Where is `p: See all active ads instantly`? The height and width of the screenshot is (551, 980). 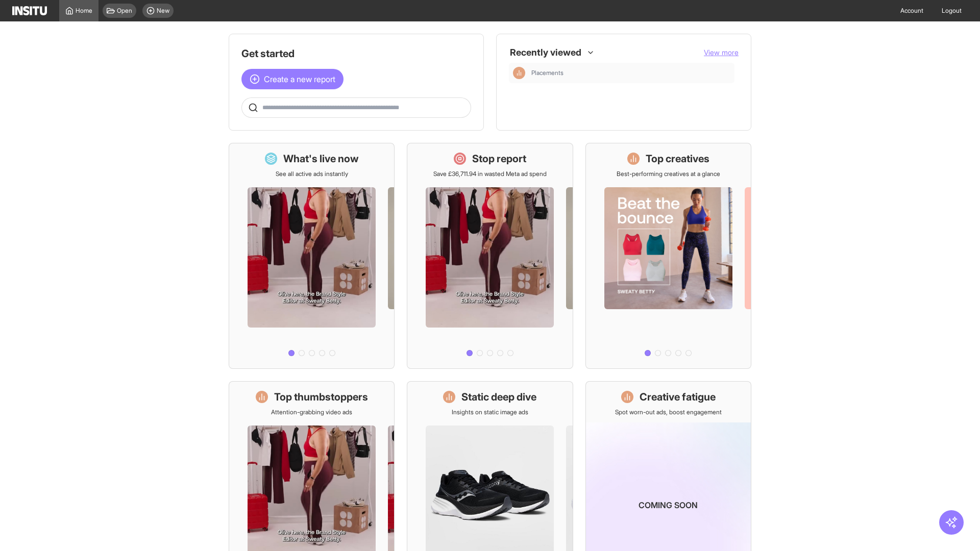 p: See all active ads instantly is located at coordinates (312, 174).